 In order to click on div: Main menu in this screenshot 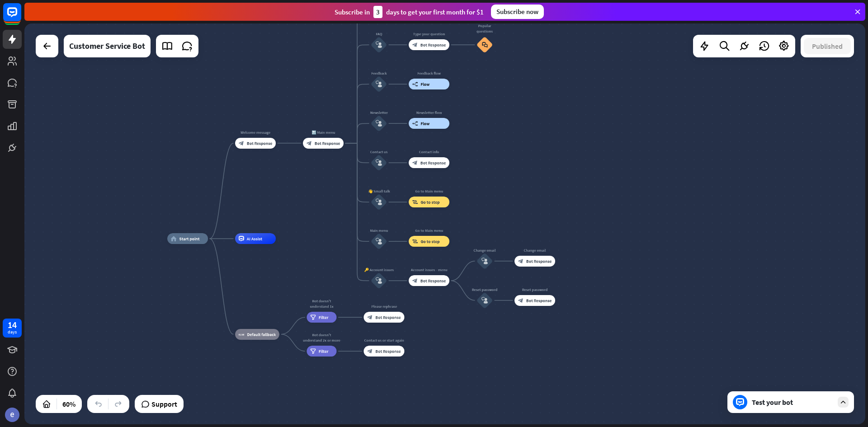, I will do `click(379, 230)`.